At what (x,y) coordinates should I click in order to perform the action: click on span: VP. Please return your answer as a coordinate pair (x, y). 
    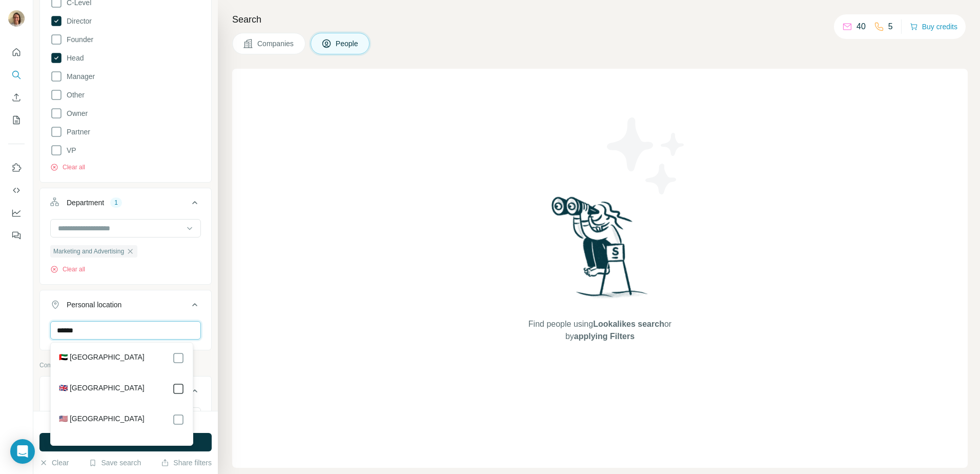
    Looking at the image, I should click on (70, 150).